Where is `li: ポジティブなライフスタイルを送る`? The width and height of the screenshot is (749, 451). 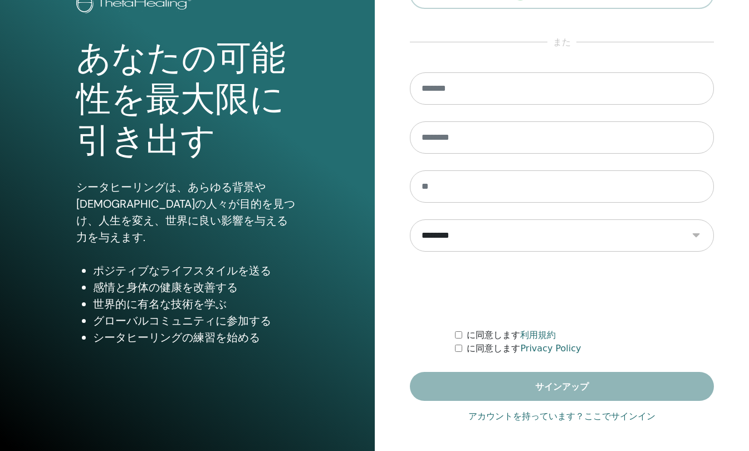
li: ポジティブなライフスタイルを送る is located at coordinates (195, 271).